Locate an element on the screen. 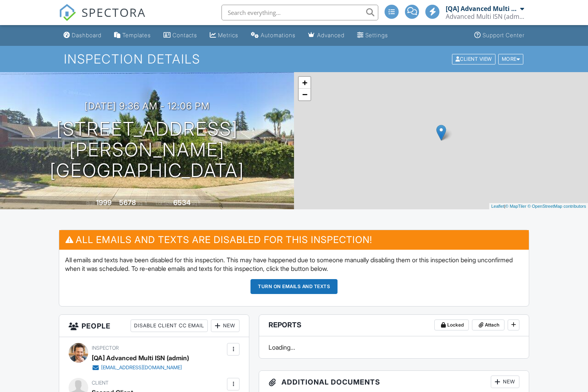  a: © OpenStreetMap contributors is located at coordinates (556, 207).